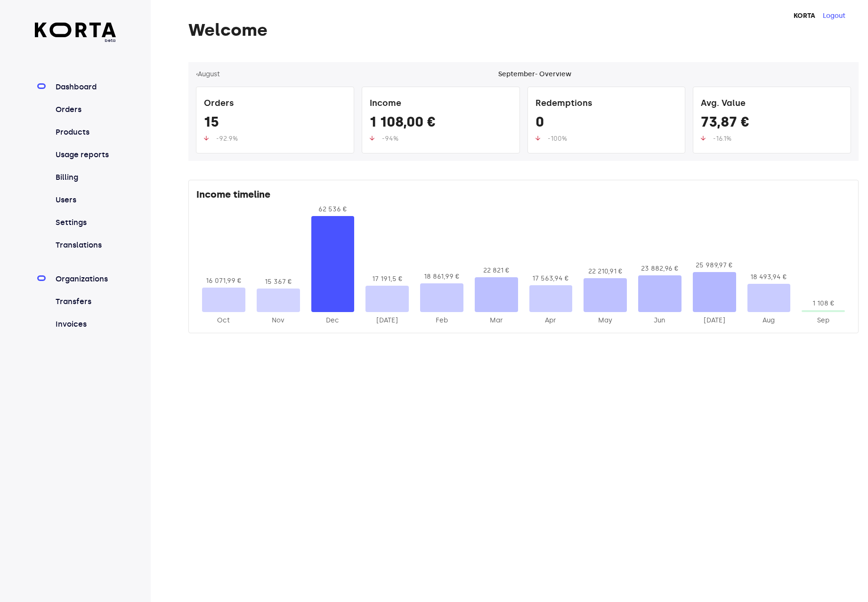 The image size is (868, 602). I want to click on div: 22 821 €, so click(496, 271).